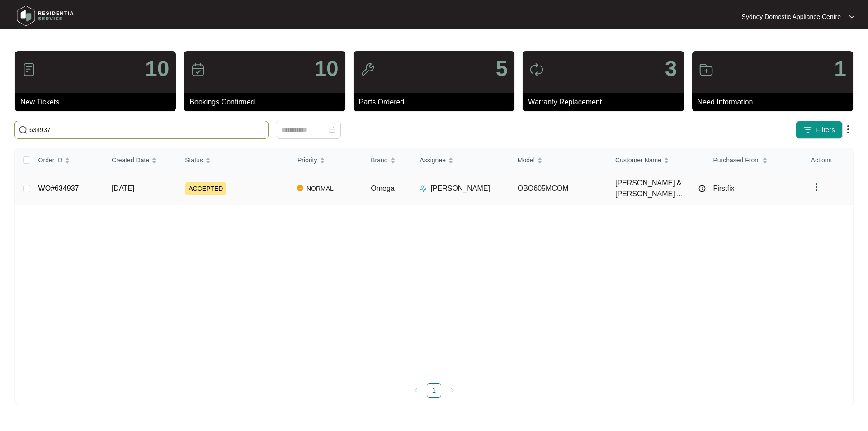 The width and height of the screenshot is (868, 431). What do you see at coordinates (50, 160) in the screenshot?
I see `span: Order ID` at bounding box center [50, 160].